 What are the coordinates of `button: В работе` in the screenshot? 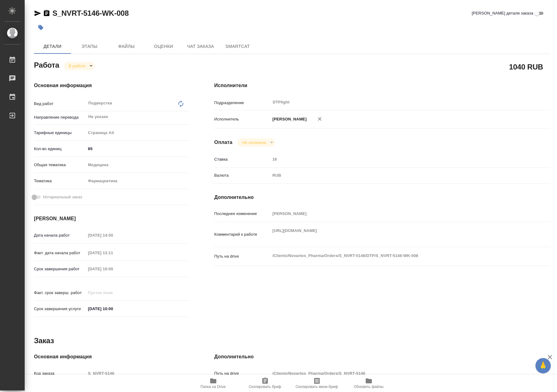 It's located at (77, 66).